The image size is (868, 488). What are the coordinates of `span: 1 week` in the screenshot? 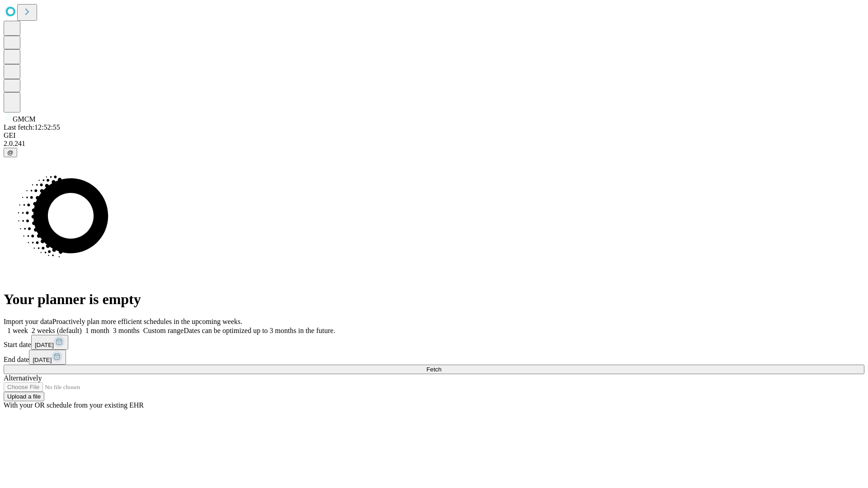 It's located at (18, 330).